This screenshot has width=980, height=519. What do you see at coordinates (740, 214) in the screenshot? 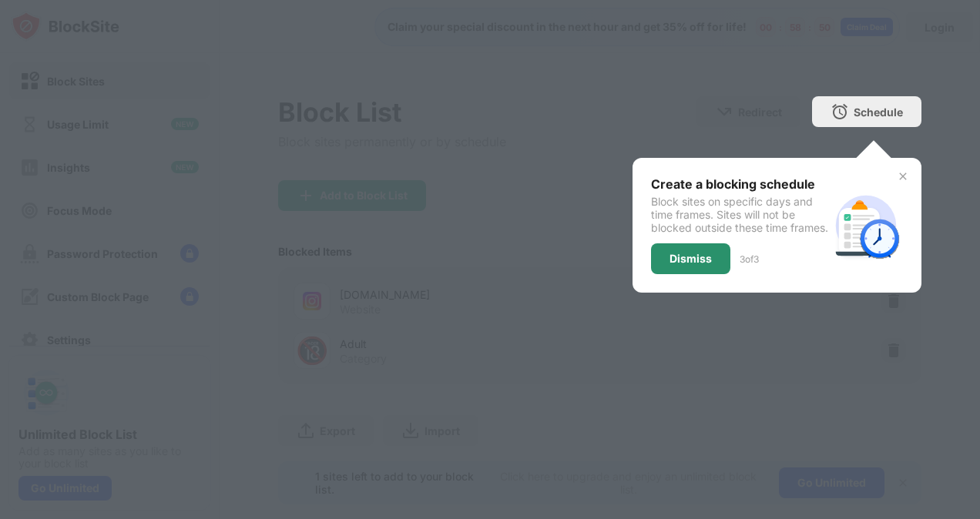
I see `div: Block sites on specific days and time frames. Sites will not be blocked outside these time frames.` at bounding box center [740, 214].